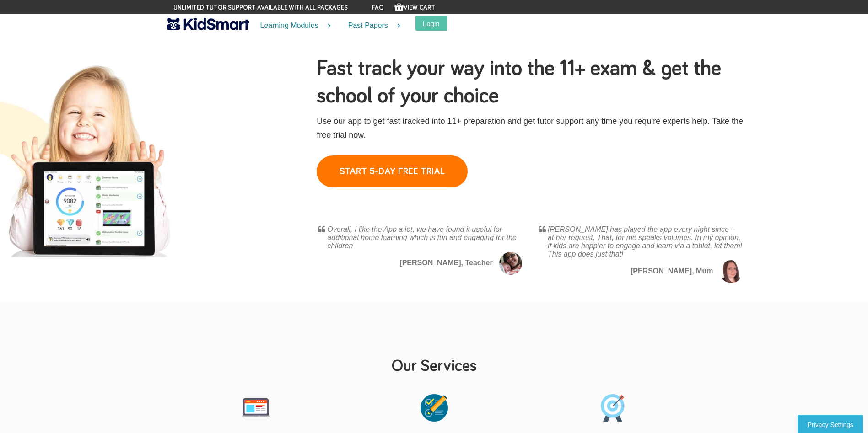  Describe the element at coordinates (422, 237) in the screenshot. I see `i: Overall, I like the App a lot, we have found it useful for additional home learning which is fun ...` at that location.